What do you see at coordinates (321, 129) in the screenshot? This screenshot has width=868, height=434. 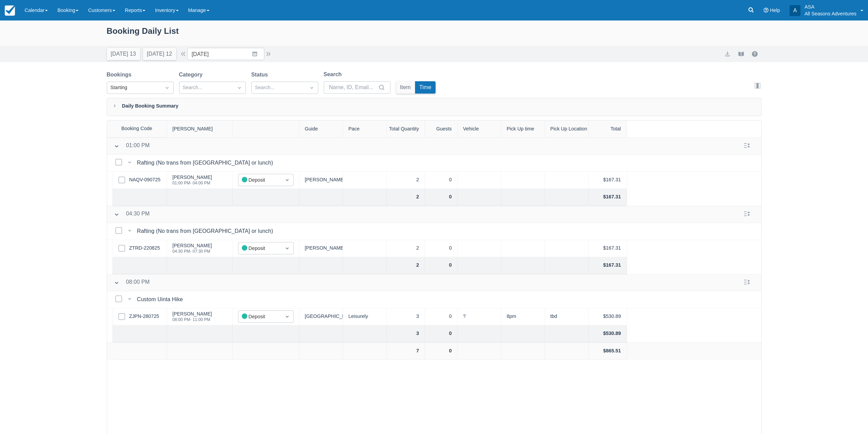 I see `div: Guide` at bounding box center [321, 129].